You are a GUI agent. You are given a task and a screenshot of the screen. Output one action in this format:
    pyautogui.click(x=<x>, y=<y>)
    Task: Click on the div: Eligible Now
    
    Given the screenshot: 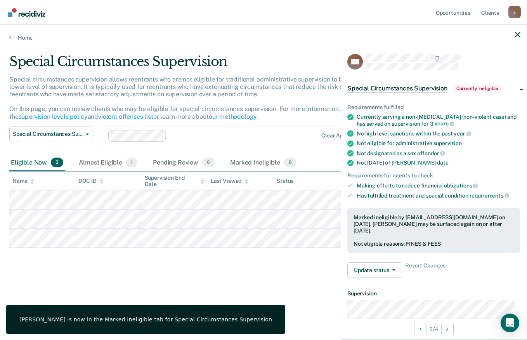 What is the action you would take?
    pyautogui.click(x=37, y=163)
    